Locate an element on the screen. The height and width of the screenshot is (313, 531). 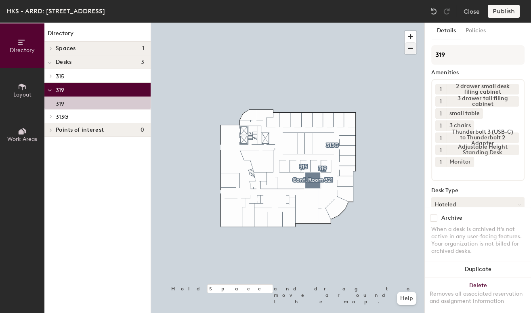
img: Undo is located at coordinates (434, 11).